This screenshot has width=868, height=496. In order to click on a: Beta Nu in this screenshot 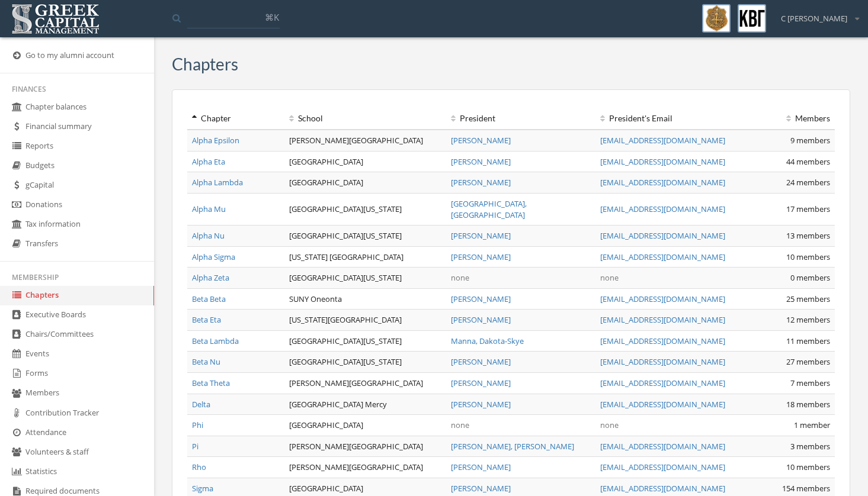, I will do `click(206, 362)`.